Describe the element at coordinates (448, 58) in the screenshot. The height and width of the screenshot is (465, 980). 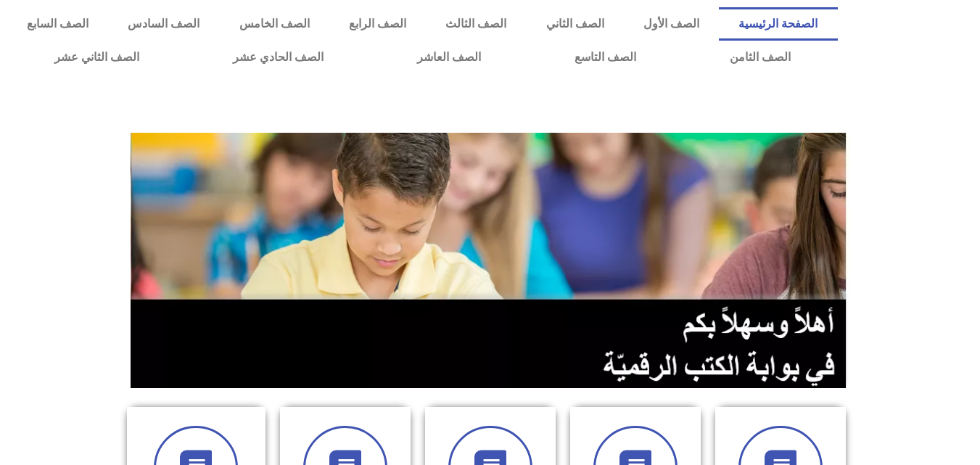
I see `a: الصف العاشر` at that location.